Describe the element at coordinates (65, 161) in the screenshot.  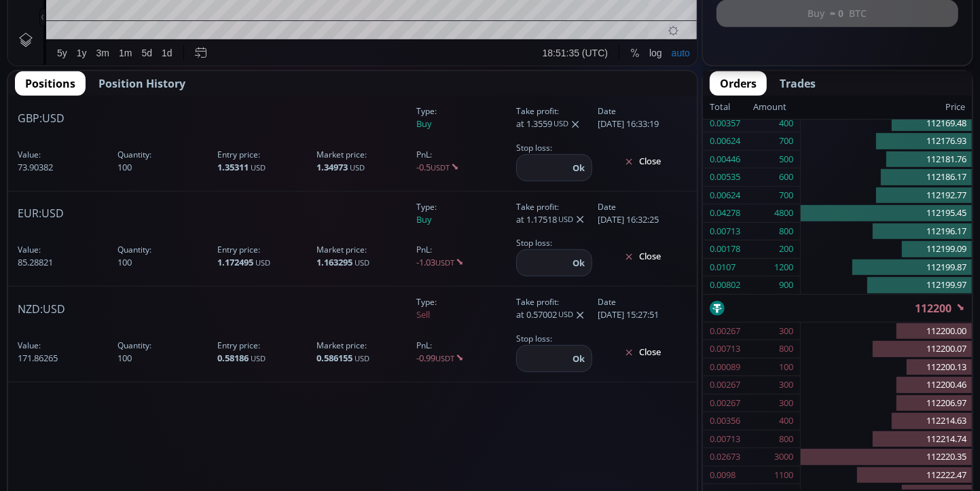
I see `span: 73.90382` at that location.